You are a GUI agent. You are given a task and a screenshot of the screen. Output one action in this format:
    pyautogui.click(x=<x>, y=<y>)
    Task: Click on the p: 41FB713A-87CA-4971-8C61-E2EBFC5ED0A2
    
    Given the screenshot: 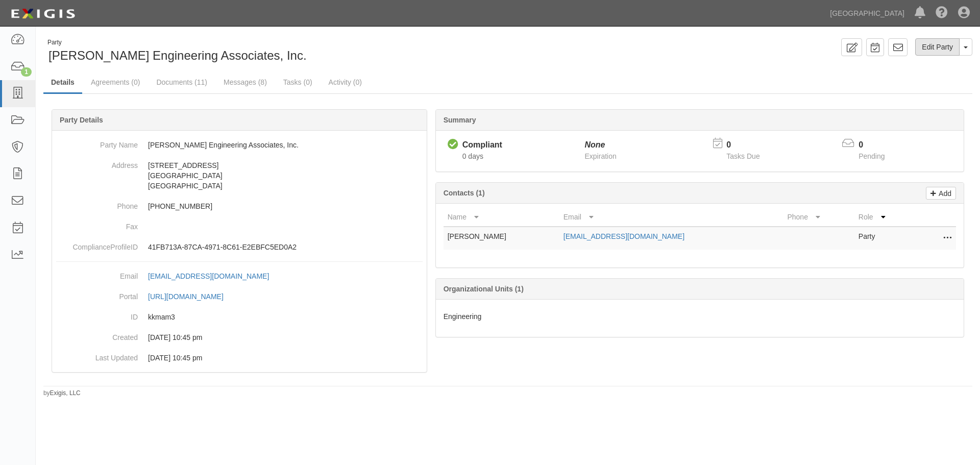 What is the action you would take?
    pyautogui.click(x=285, y=247)
    